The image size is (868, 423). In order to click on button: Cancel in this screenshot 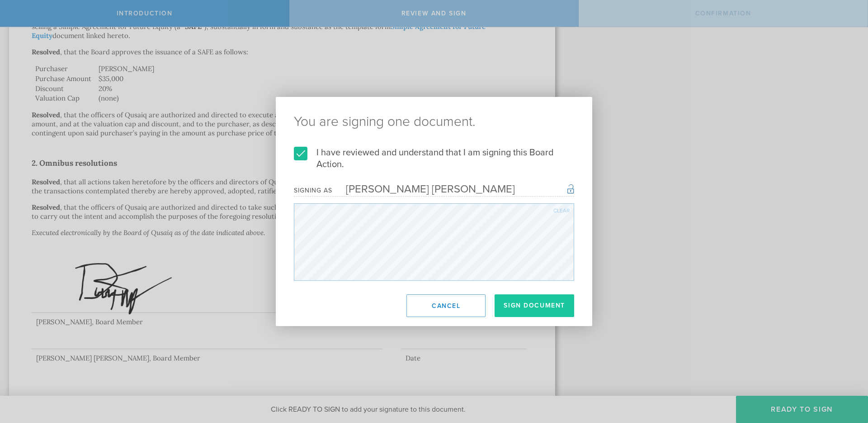, I will do `click(446, 306)`.